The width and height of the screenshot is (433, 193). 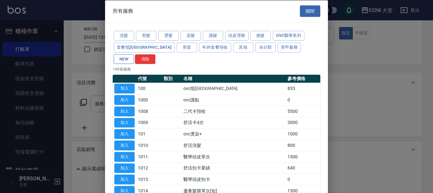 What do you see at coordinates (172, 79) in the screenshot?
I see `th: 類別` at bounding box center [172, 79].